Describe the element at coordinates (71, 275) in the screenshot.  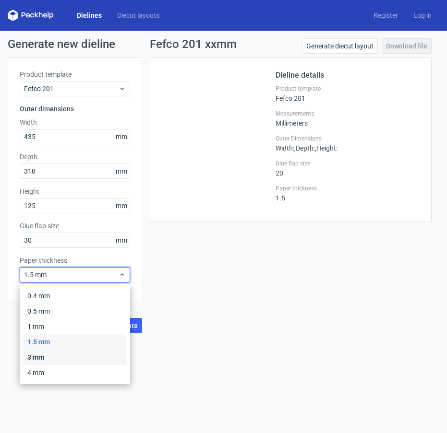
I see `span: 1.5 mm` at that location.